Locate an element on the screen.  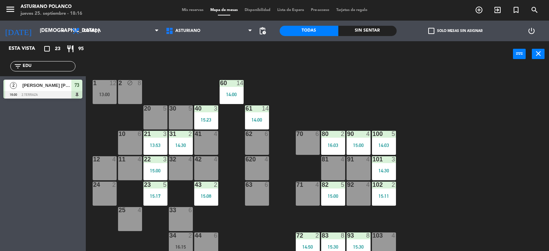
span: Pre-acceso is located at coordinates (320, 10).